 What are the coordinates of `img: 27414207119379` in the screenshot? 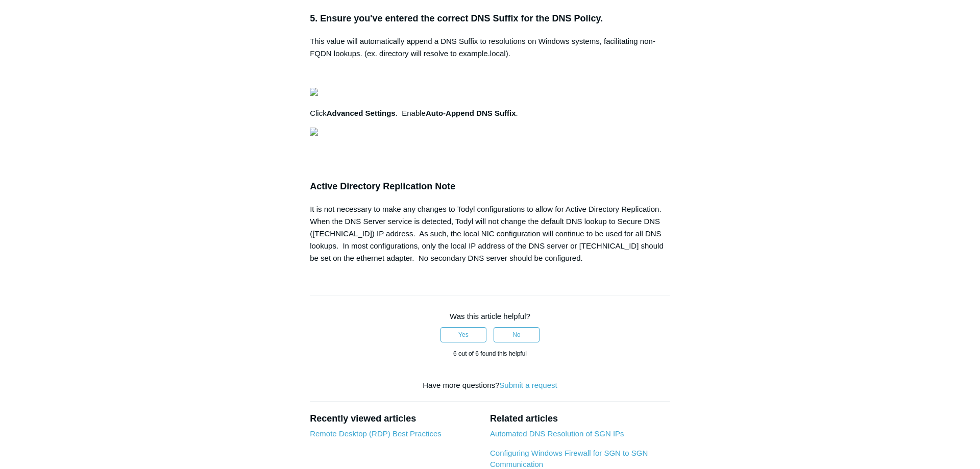 It's located at (314, 92).